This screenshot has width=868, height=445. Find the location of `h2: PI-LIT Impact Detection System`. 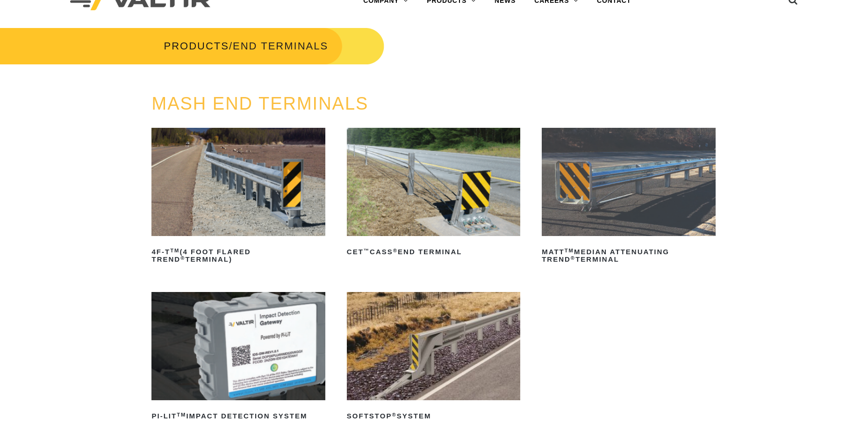

h2: PI-LIT Impact Detection System is located at coordinates (238, 416).